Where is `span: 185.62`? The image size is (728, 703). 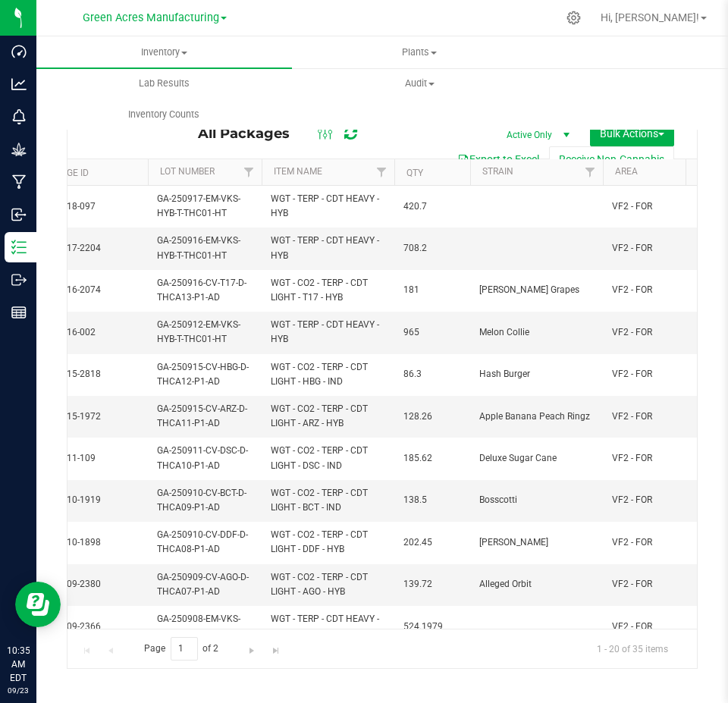 span: 185.62 is located at coordinates (433, 458).